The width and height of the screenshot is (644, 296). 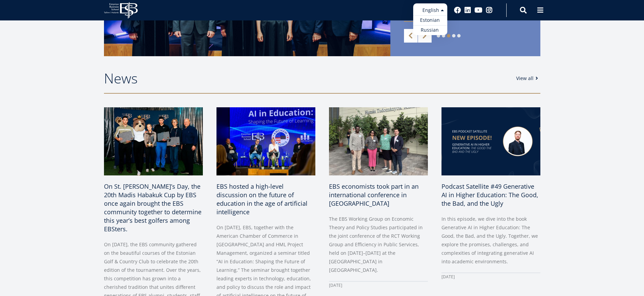 I want to click on a: 3, so click(x=449, y=36).